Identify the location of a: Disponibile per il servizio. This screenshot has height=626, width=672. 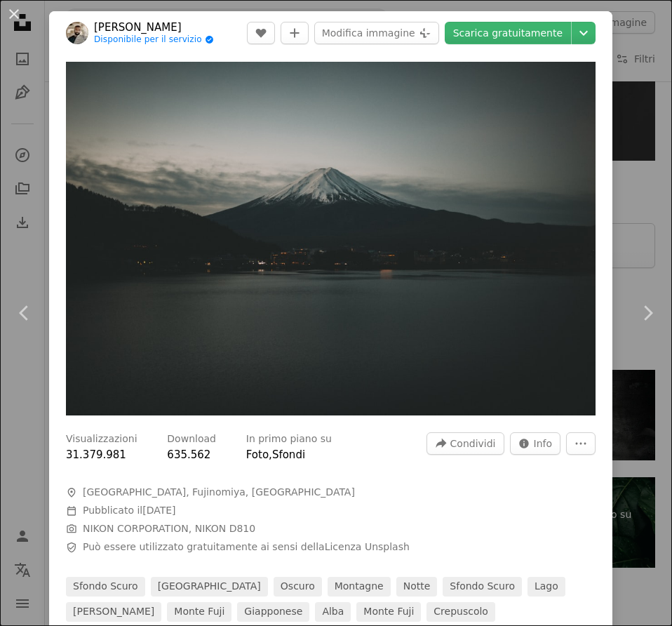
(154, 40).